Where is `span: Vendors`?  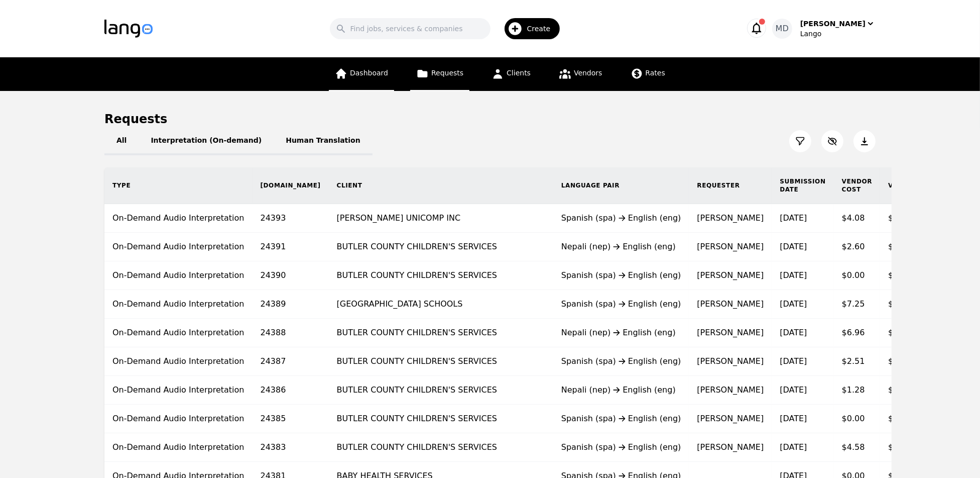 span: Vendors is located at coordinates (588, 73).